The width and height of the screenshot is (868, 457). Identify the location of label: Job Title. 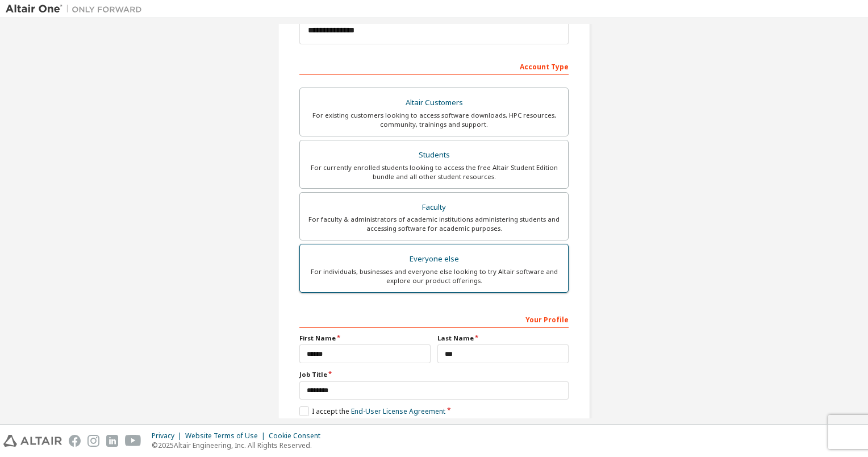
(434, 374).